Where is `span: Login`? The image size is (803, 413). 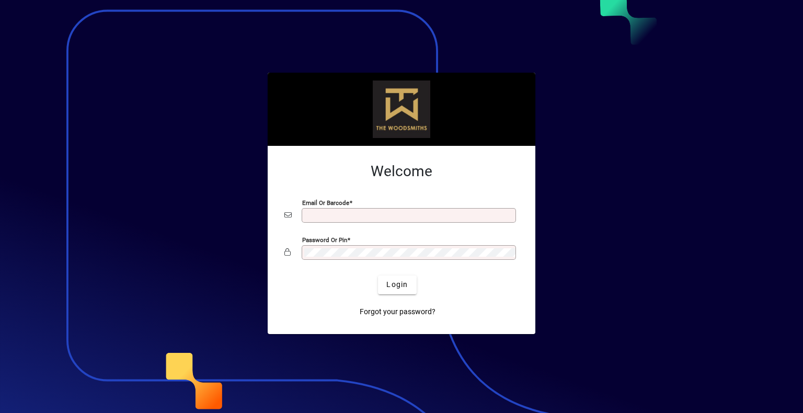
span: Login is located at coordinates (397, 284).